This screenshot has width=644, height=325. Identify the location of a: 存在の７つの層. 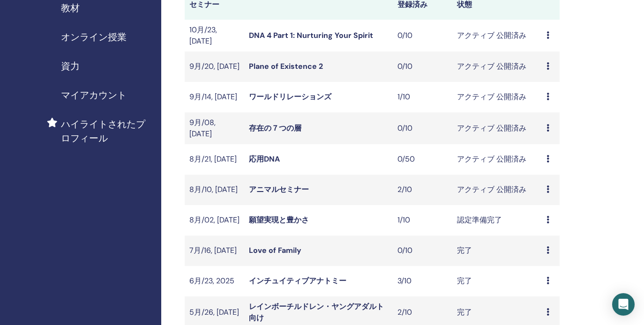
(275, 128).